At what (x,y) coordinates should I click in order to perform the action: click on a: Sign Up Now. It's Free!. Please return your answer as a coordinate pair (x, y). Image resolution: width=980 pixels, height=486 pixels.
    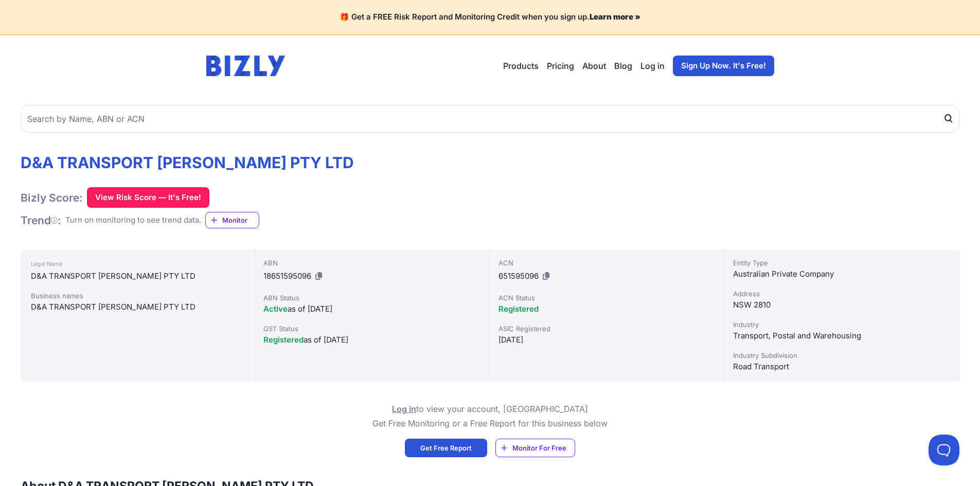
    Looking at the image, I should click on (723, 66).